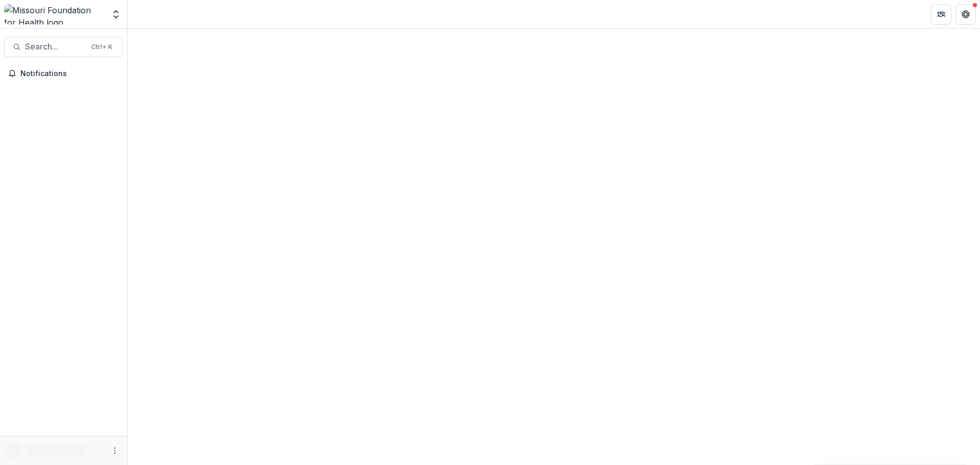 This screenshot has height=465, width=980. What do you see at coordinates (63, 47) in the screenshot?
I see `button: Search...` at bounding box center [63, 47].